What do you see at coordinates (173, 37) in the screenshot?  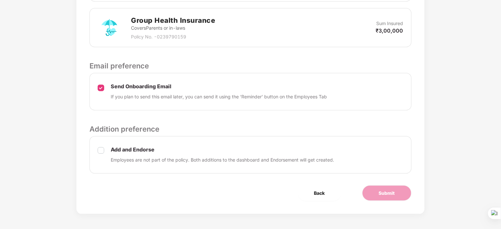 I see `p: Policy No. - 0239790159` at bounding box center [173, 37].